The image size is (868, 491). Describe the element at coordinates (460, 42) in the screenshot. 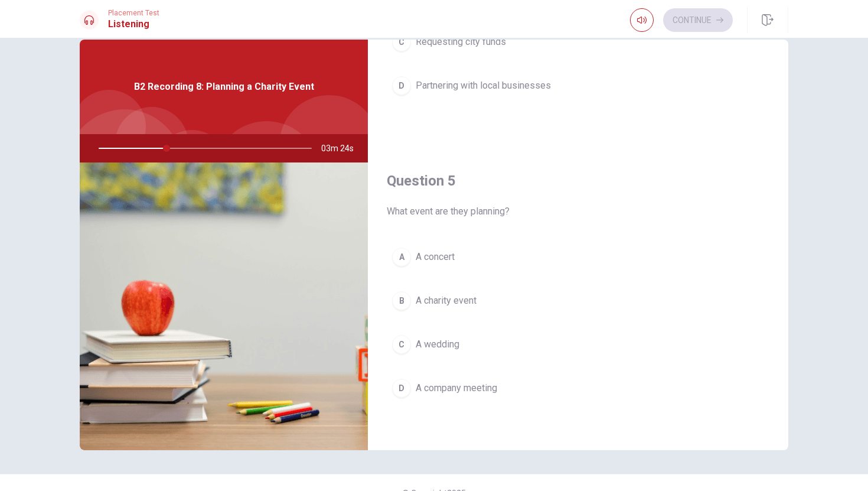

I see `span: Requesting city funds` at that location.